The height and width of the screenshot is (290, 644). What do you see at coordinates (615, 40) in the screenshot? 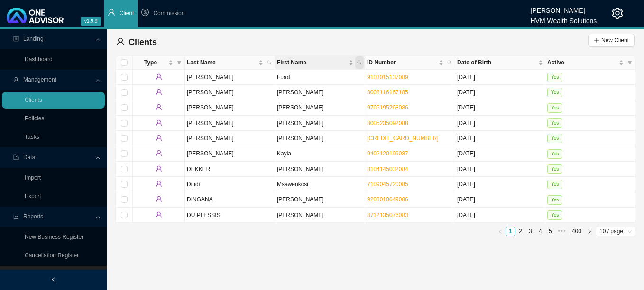
I see `span: New Client` at bounding box center [615, 40].